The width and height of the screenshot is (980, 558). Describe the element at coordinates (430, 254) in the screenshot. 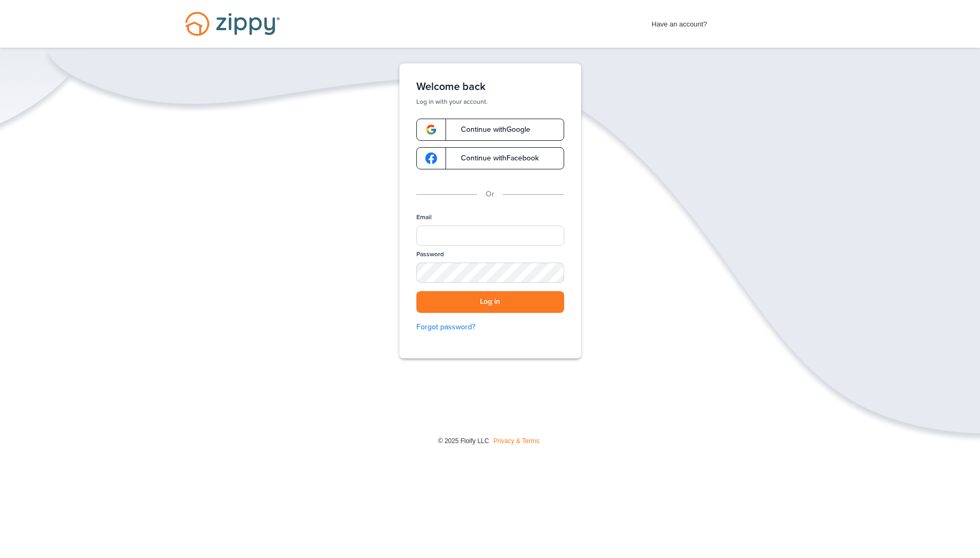

I see `label: Password` at that location.